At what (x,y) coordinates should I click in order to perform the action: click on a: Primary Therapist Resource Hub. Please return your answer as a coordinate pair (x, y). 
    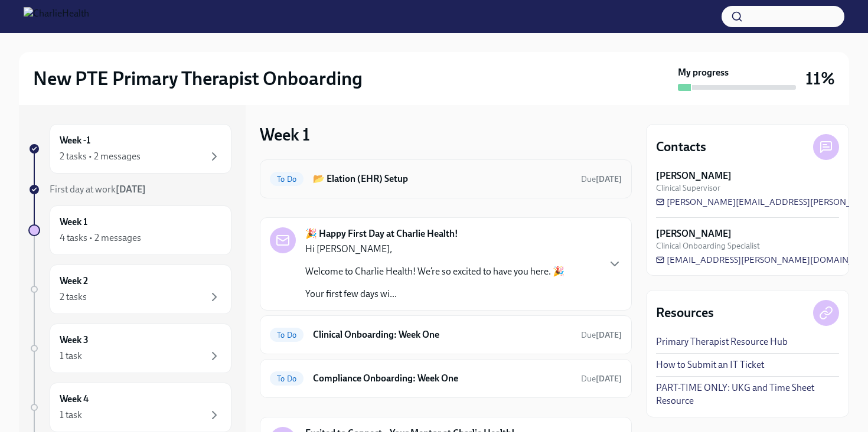
    Looking at the image, I should click on (721, 342).